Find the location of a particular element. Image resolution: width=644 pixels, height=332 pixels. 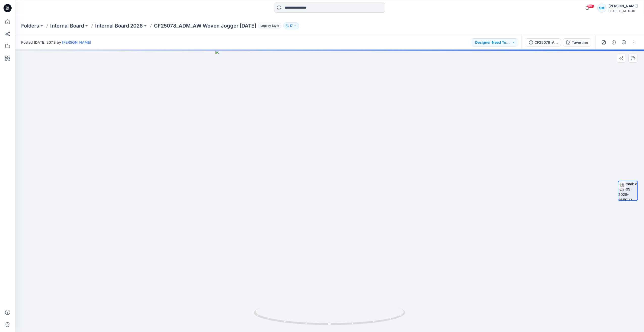

button: Tavertine is located at coordinates (577, 42).